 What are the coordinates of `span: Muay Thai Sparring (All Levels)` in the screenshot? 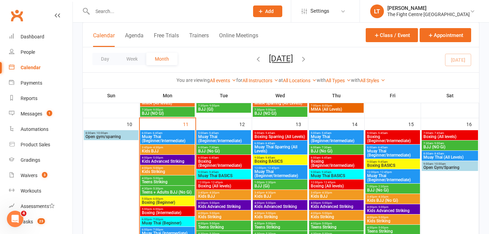 It's located at (280, 149).